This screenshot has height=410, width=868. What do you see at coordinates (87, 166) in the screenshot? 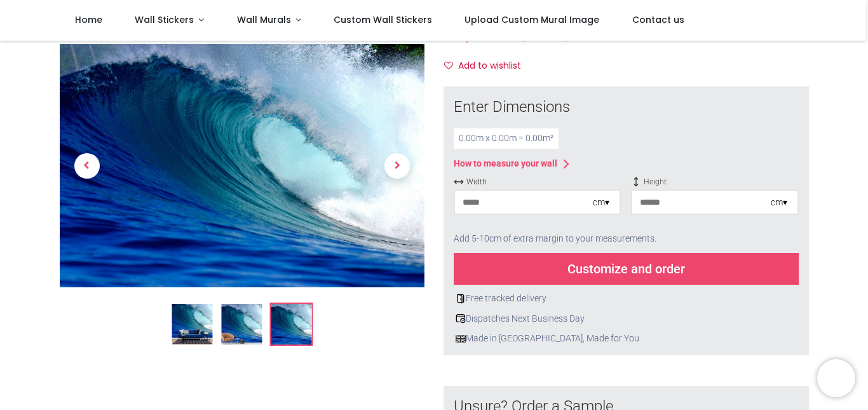
I see `span: Previous` at bounding box center [87, 166].